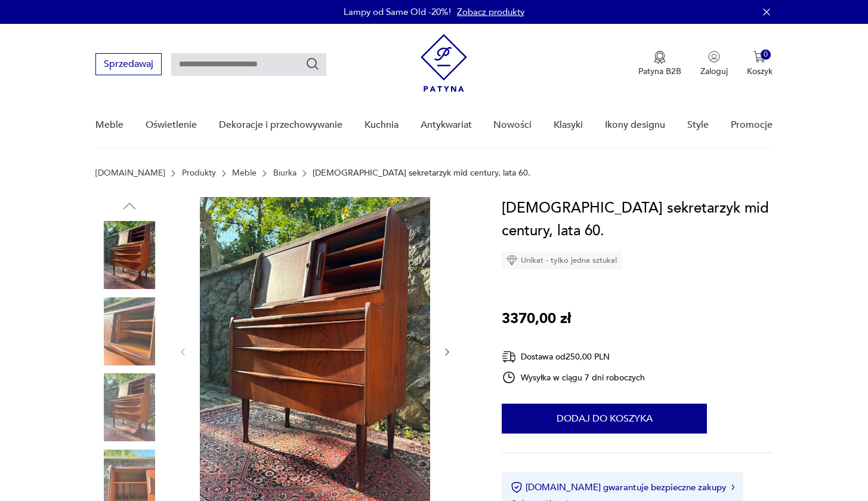 Image resolution: width=868 pixels, height=501 pixels. What do you see at coordinates (512, 260) in the screenshot?
I see `img: Ikona diamentu` at bounding box center [512, 260].